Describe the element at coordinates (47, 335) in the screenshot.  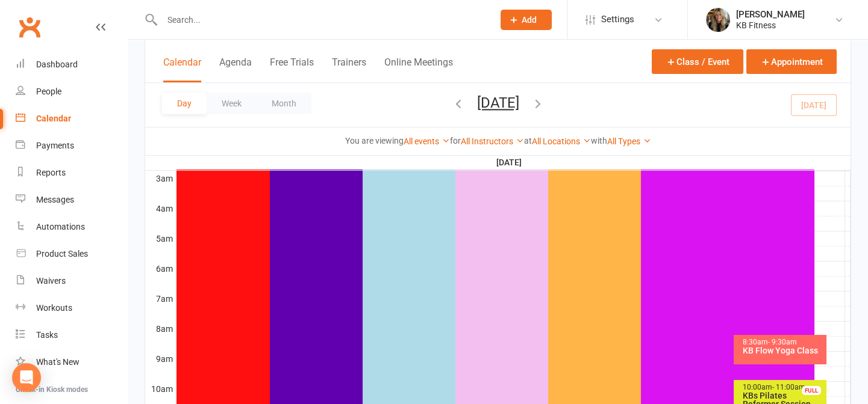
I see `div: Tasks` at that location.